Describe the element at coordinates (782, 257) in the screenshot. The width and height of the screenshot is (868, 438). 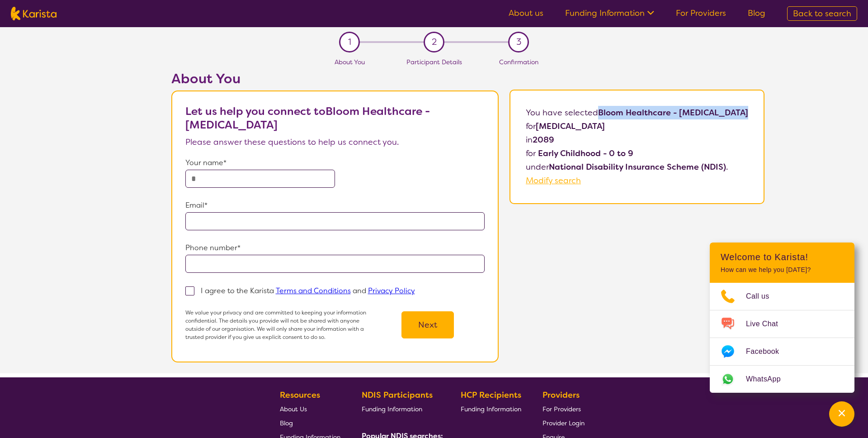
I see `h2: Welcome to Karista!` at that location.